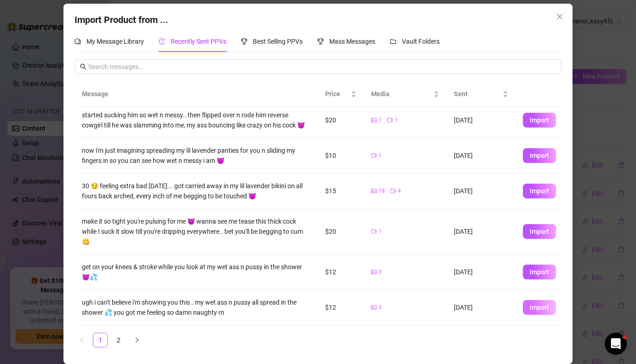 The height and width of the screenshot is (364, 636). Describe the element at coordinates (341, 94) in the screenshot. I see `th: Price` at that location.